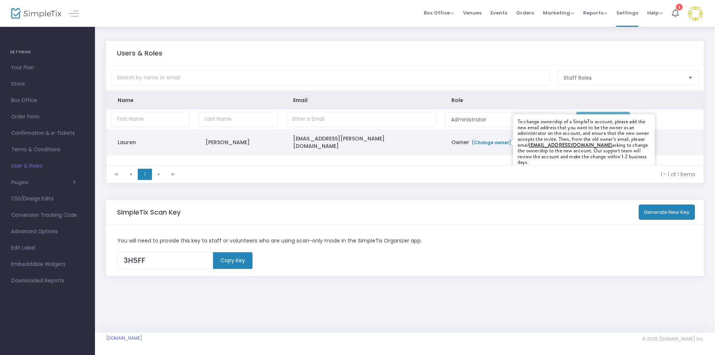 Image resolution: width=715 pixels, height=355 pixels. What do you see at coordinates (47, 248) in the screenshot?
I see `span: Edit Label` at bounding box center [47, 248].